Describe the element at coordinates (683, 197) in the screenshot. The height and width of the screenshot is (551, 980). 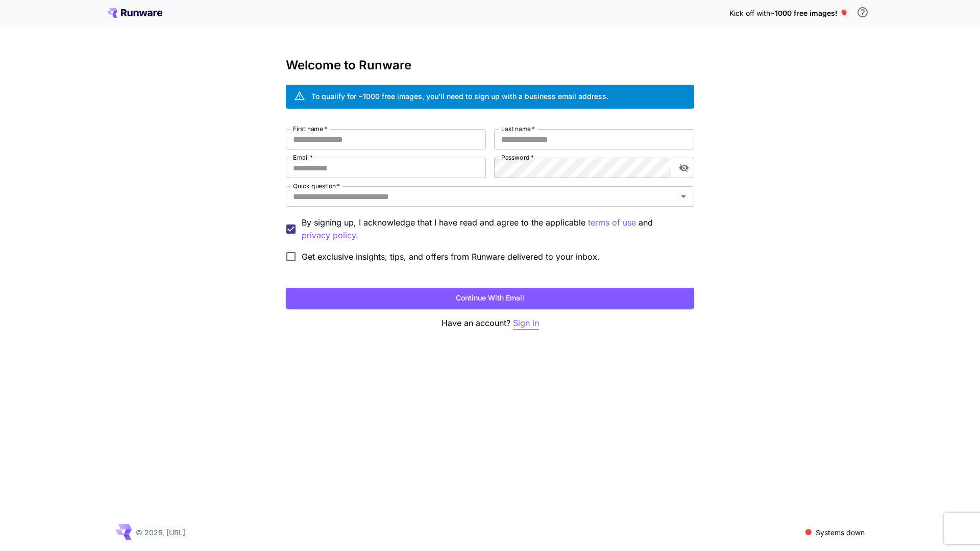
I see `button: Open` at that location.